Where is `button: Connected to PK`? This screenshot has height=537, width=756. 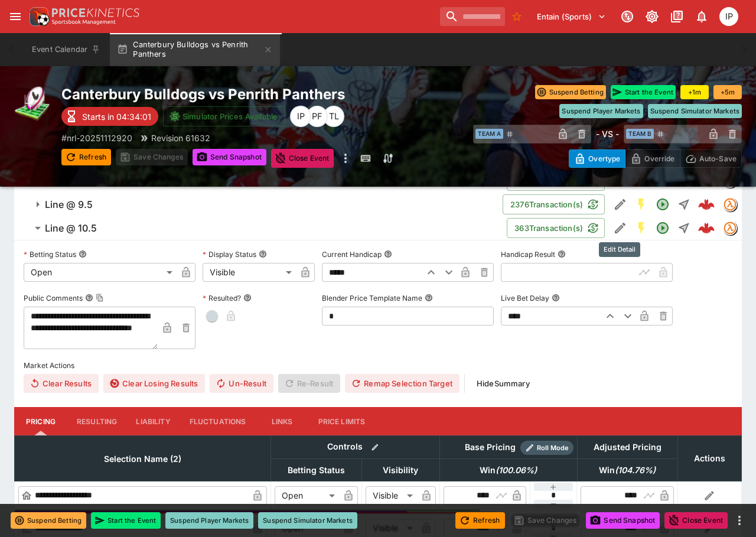
button: Connected to PK is located at coordinates (627, 16).